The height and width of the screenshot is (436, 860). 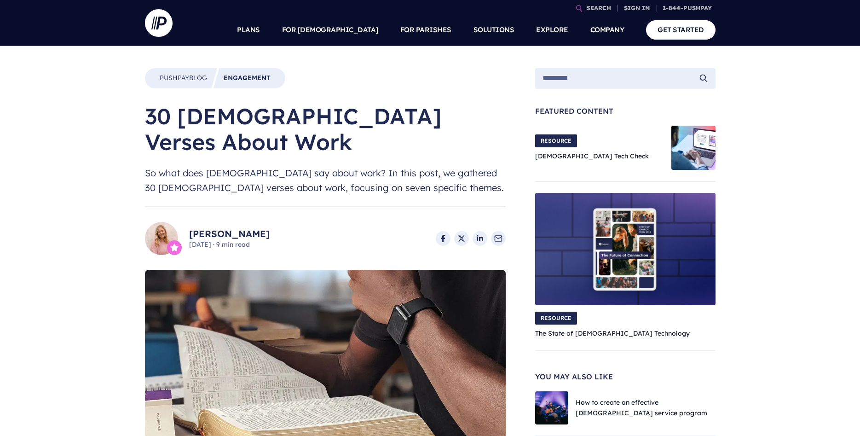 What do you see at coordinates (625, 376) in the screenshot?
I see `span: You May Also Like` at bounding box center [625, 376].